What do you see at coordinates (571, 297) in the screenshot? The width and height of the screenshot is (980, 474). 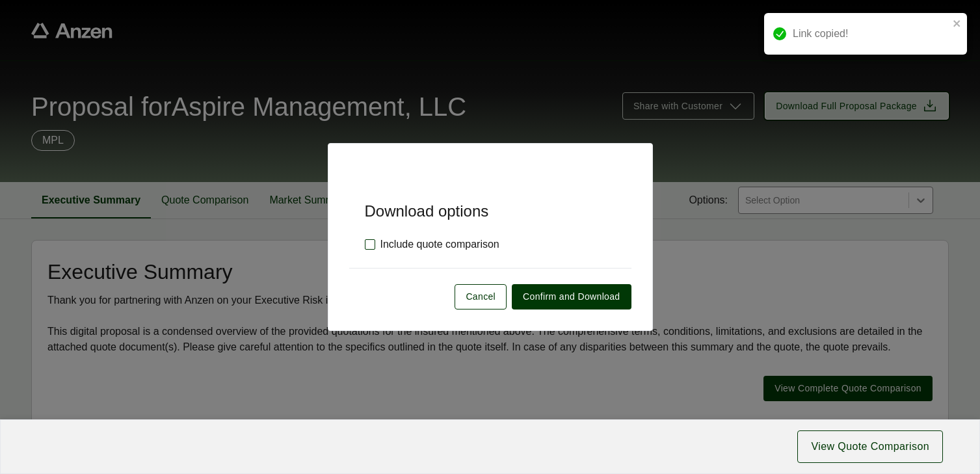 I see `span: Confirm and Download` at bounding box center [571, 297].